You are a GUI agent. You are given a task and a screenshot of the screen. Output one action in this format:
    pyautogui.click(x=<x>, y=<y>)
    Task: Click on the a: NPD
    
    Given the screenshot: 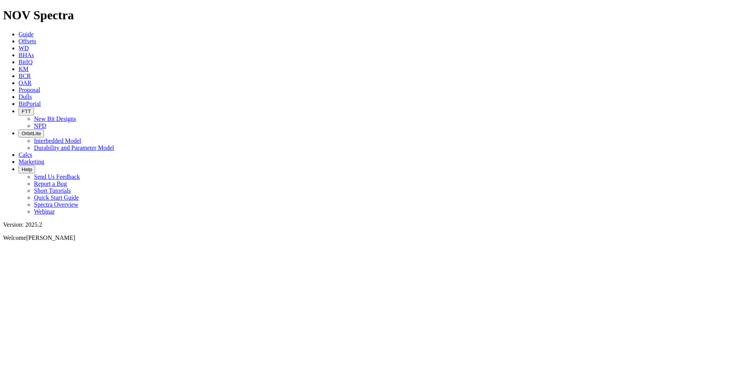 What is the action you would take?
    pyautogui.click(x=40, y=125)
    